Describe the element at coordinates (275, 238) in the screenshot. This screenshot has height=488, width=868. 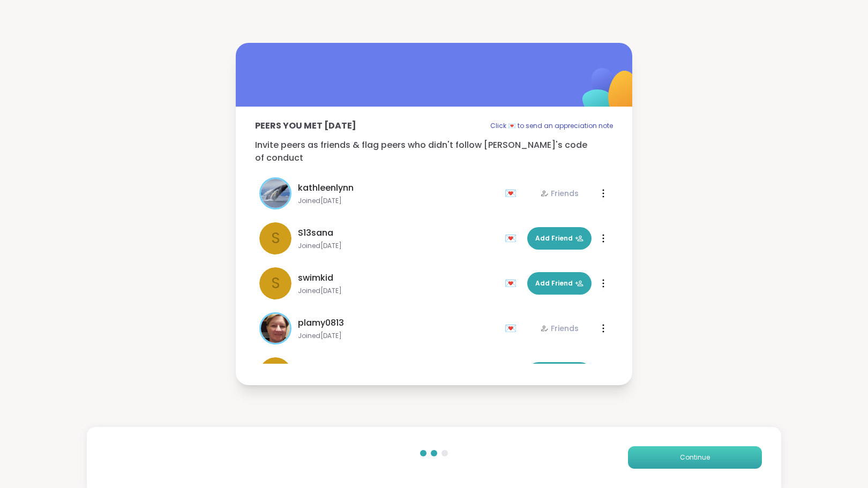
I see `span: S` at that location.